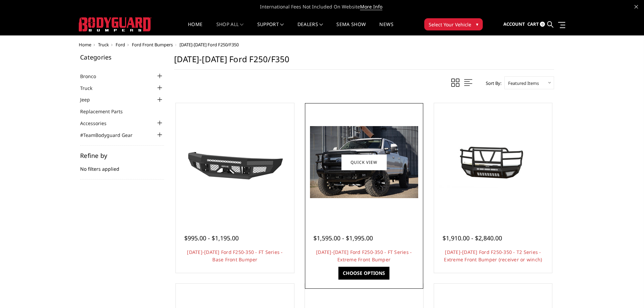  I want to click on a: Quick view, so click(364, 162).